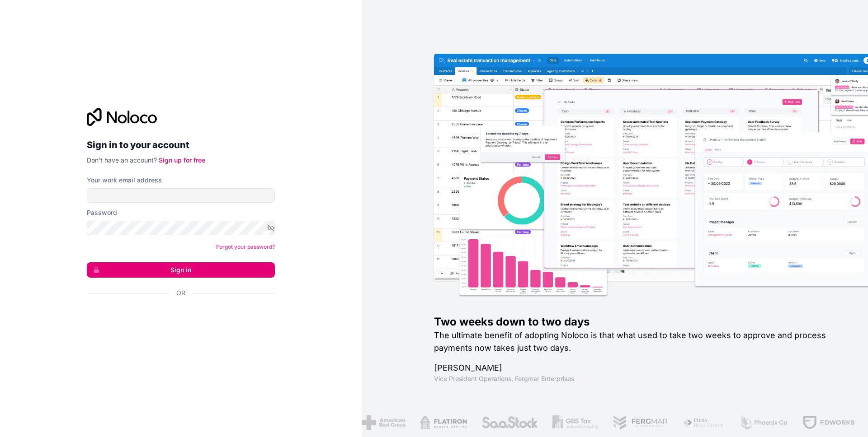 This screenshot has width=868, height=437. What do you see at coordinates (637, 342) in the screenshot?
I see `h2: The ultimate benefit of adopting Noloco is that what used to take two weeks to approve and proces...` at bounding box center [637, 342].